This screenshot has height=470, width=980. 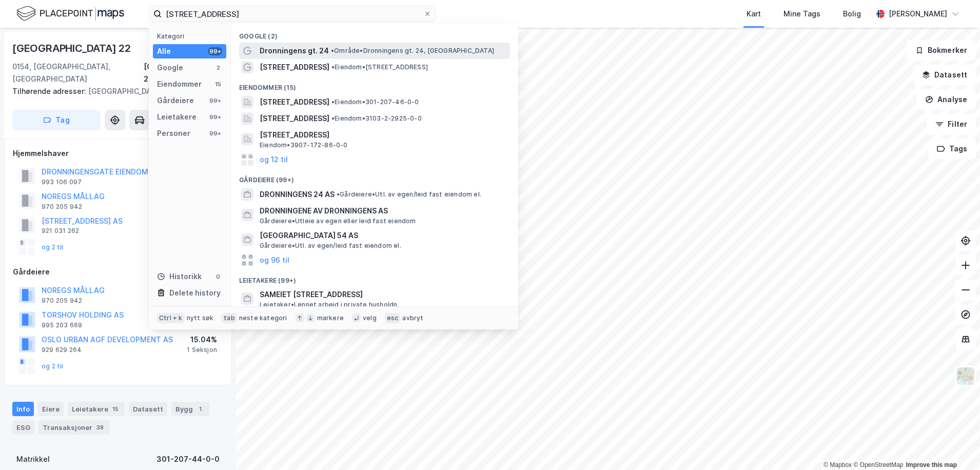 What do you see at coordinates (802, 14) in the screenshot?
I see `div: Mine Tags` at bounding box center [802, 14].